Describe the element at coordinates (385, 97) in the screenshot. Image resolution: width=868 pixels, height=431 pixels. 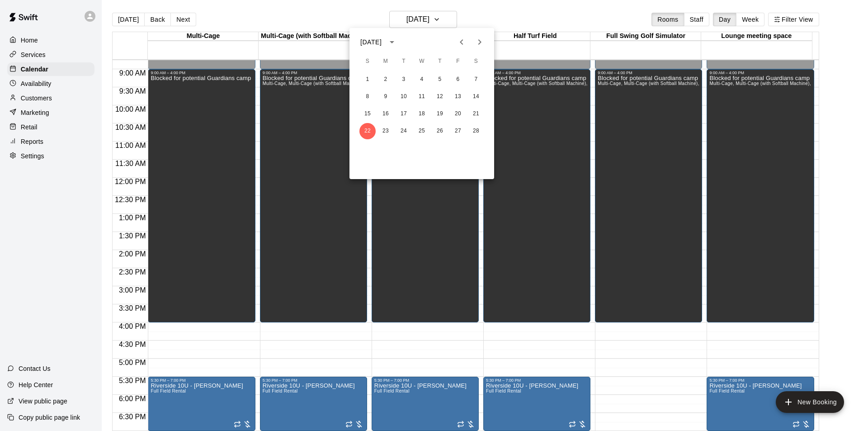
I see `button: 9` at that location.